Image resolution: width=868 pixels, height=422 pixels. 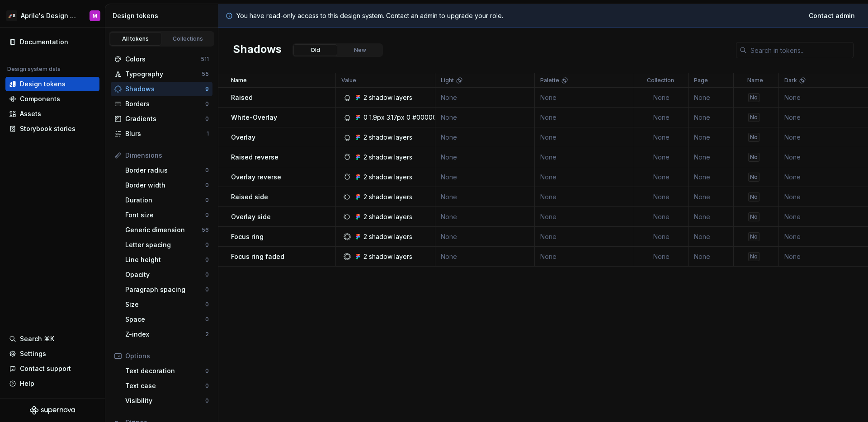 I want to click on div: Opacity, so click(x=165, y=274).